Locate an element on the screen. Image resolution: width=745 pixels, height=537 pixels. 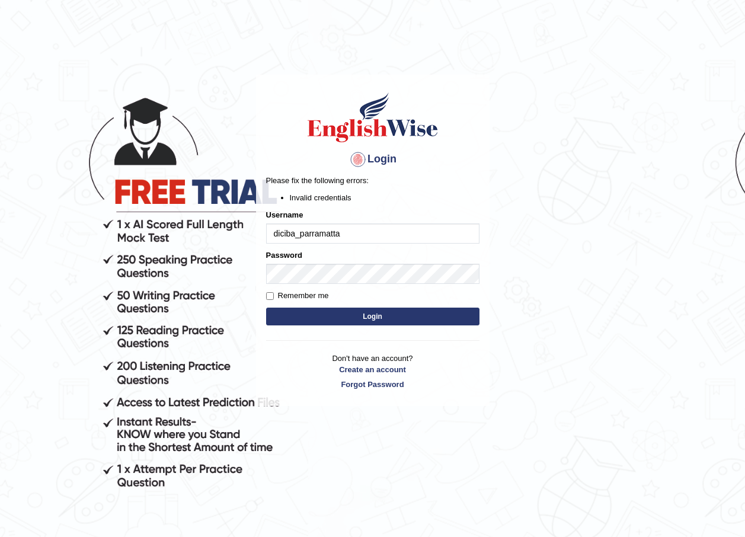
h4: Login is located at coordinates (373, 159).